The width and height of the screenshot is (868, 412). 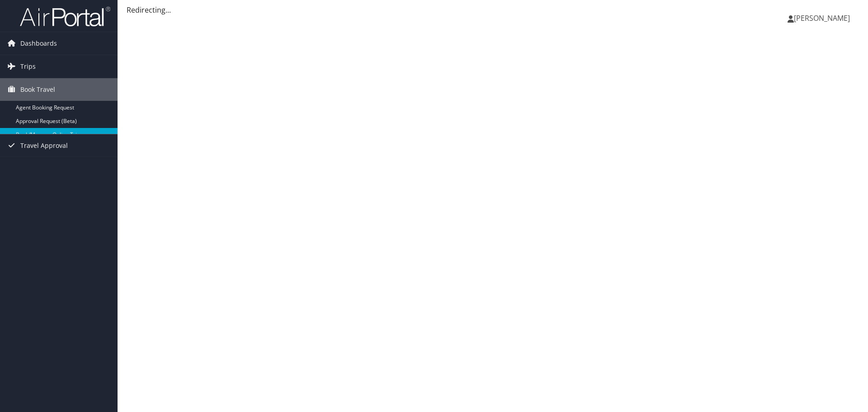 What do you see at coordinates (493, 10) in the screenshot?
I see `div: Redirecting...` at bounding box center [493, 10].